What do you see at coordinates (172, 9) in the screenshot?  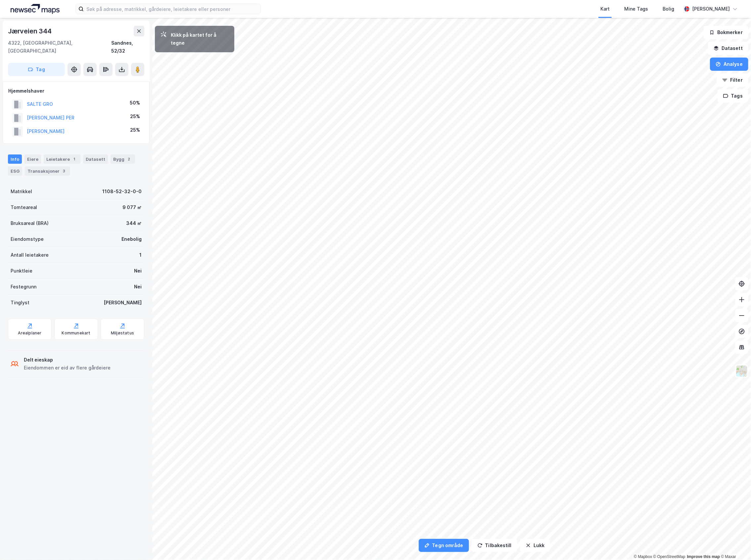 I see `input: Søk på adresse, matrikkel, gårdeiere, leietakere eller personer` at bounding box center [172, 9].